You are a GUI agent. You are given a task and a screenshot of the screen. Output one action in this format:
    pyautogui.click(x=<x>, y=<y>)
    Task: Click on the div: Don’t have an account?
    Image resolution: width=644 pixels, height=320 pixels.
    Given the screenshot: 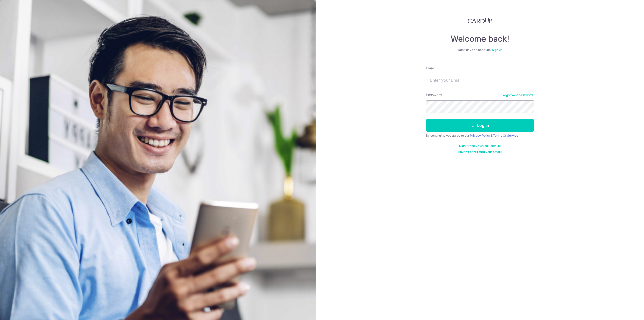 What is the action you would take?
    pyautogui.click(x=480, y=50)
    